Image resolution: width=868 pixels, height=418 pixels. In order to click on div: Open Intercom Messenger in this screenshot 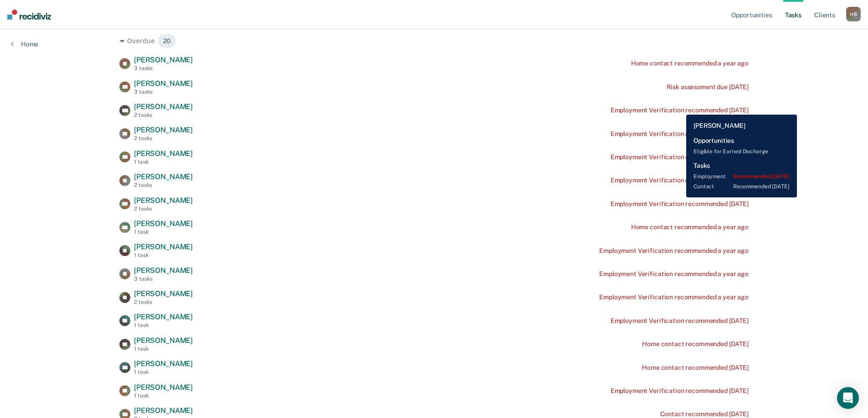, I will do `click(848, 398)`.